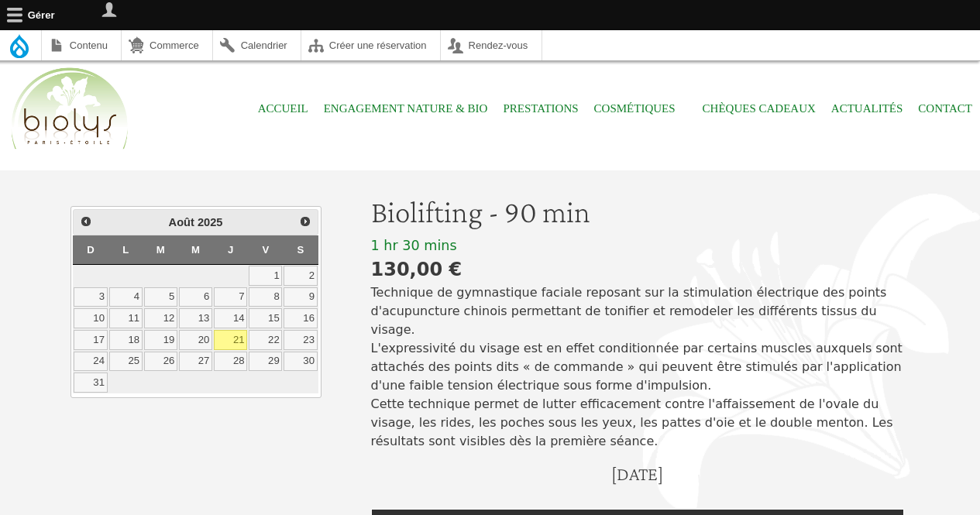 The width and height of the screenshot is (980, 515). Describe the element at coordinates (125, 340) in the screenshot. I see `a: 18` at that location.